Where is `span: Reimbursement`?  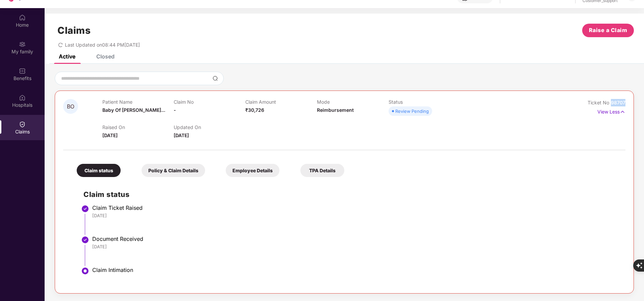 span: Reimbursement is located at coordinates (335, 110).